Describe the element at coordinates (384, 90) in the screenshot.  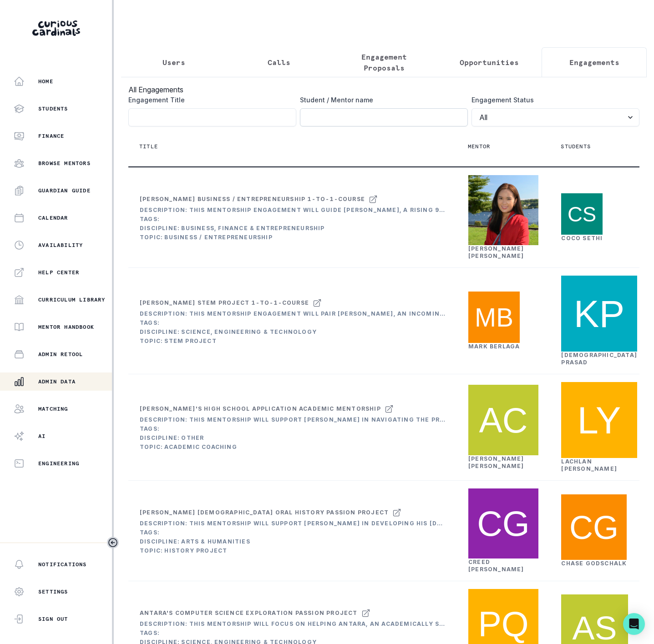
I see `h3: All Engagements` at that location.